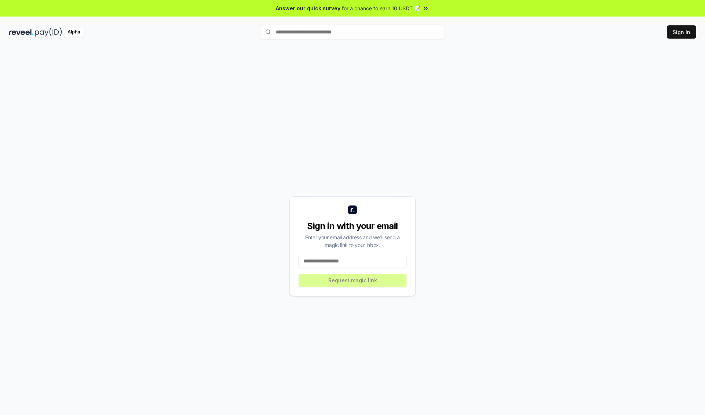  I want to click on div: Enter your email address and we’ll send a magic link to your inbox., so click(353, 241).